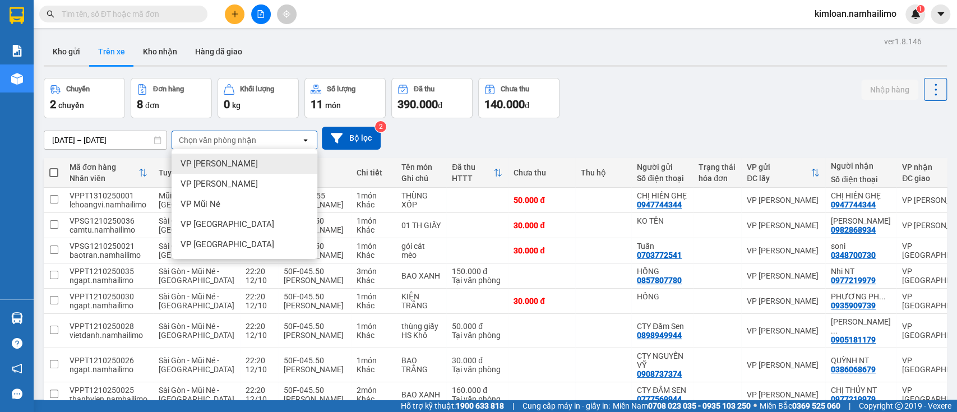 This screenshot has width=957, height=412. Describe the element at coordinates (659, 255) in the screenshot. I see `div: 0703772541` at that location.